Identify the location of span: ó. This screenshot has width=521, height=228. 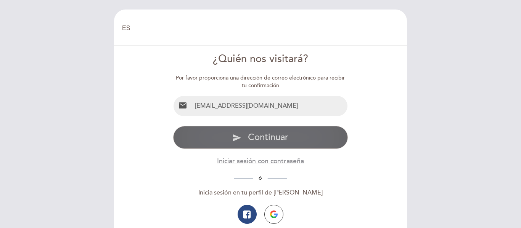
(260, 178).